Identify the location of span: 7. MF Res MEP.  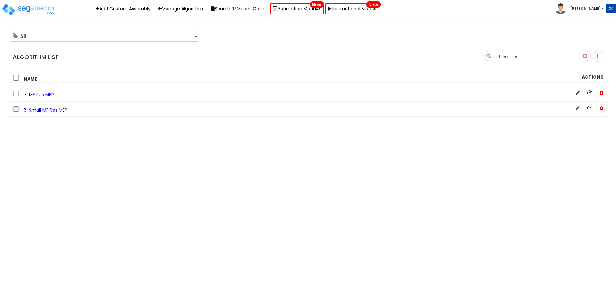
(39, 95).